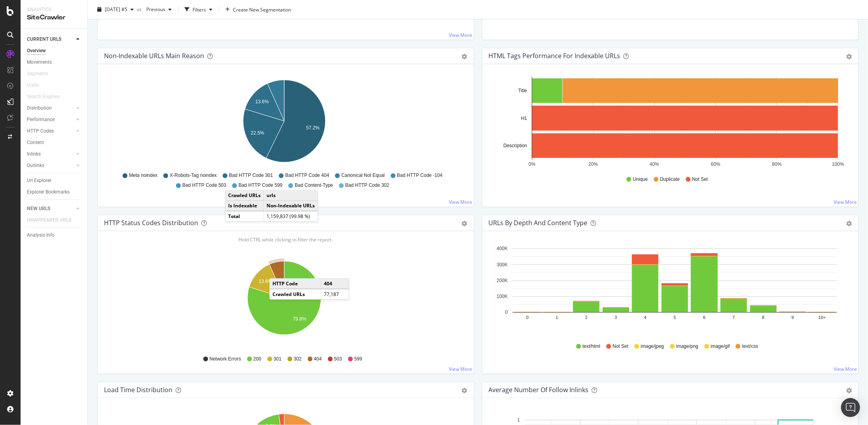  What do you see at coordinates (641, 179) in the screenshot?
I see `span: Unique` at bounding box center [641, 179].